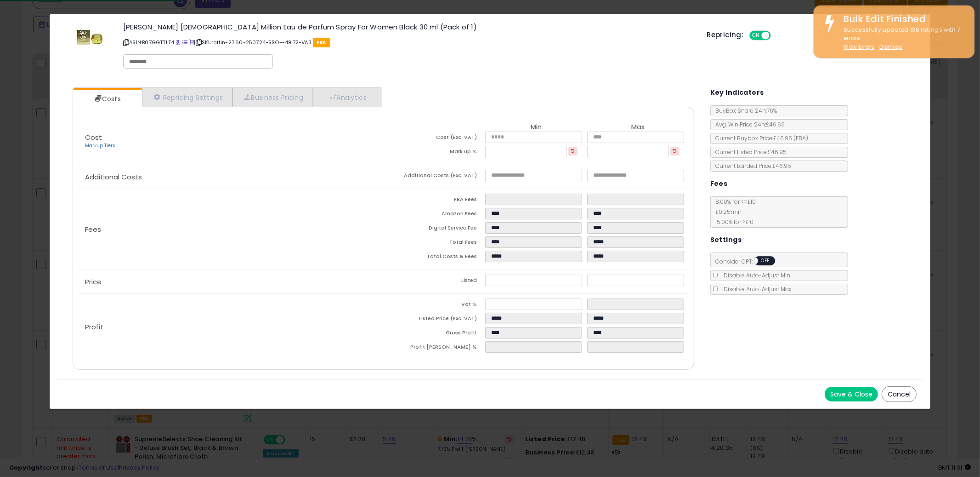 This screenshot has height=477, width=980. What do you see at coordinates (231, 230) in the screenshot?
I see `p: Fees` at bounding box center [231, 230].